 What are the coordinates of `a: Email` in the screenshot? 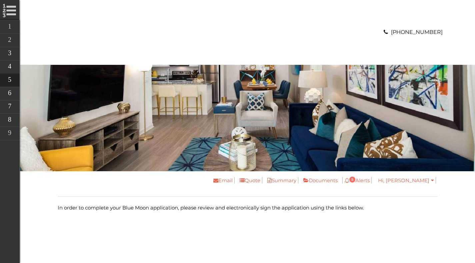 It's located at (221, 180).